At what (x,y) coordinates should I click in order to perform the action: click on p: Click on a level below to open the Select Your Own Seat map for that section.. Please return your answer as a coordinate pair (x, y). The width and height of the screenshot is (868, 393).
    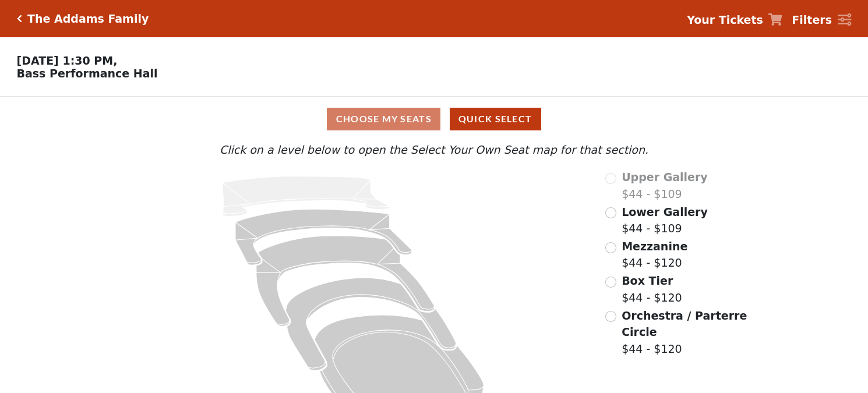
    Looking at the image, I should click on (434, 150).